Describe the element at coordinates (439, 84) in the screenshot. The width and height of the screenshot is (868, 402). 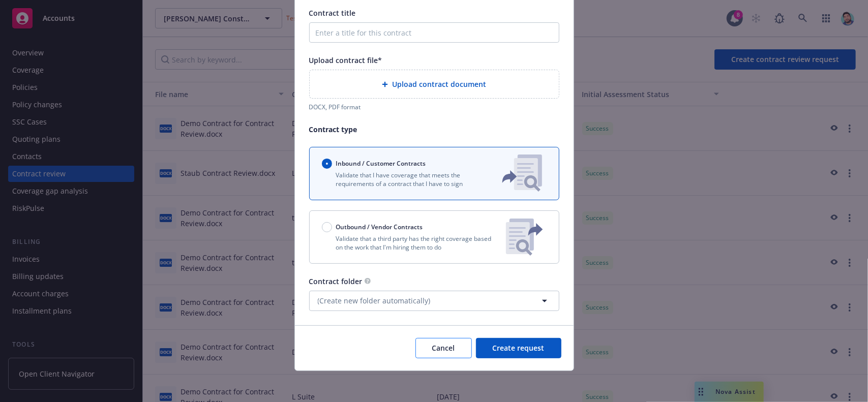
I see `span: Upload contract document` at that location.